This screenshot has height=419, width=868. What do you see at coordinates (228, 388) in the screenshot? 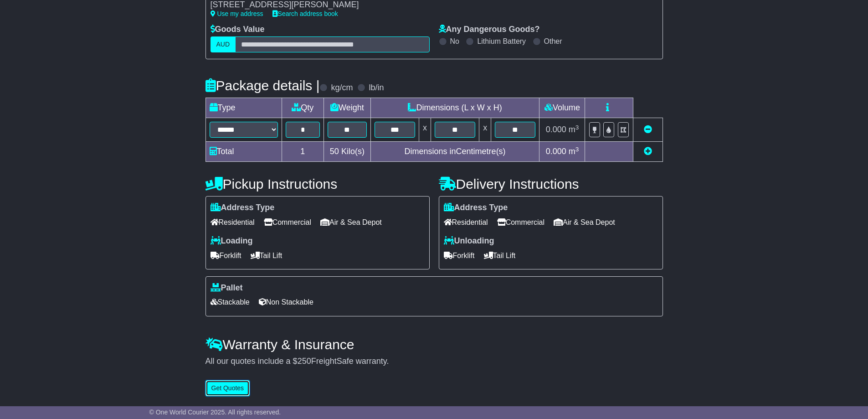
I see `button: Get Quotes` at bounding box center [228, 388].